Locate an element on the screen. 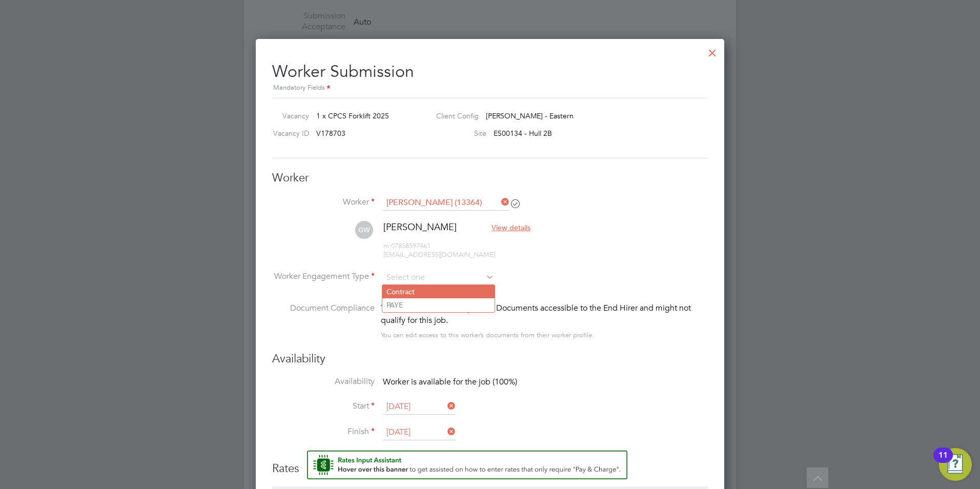  h3: Worker is located at coordinates (490, 178).